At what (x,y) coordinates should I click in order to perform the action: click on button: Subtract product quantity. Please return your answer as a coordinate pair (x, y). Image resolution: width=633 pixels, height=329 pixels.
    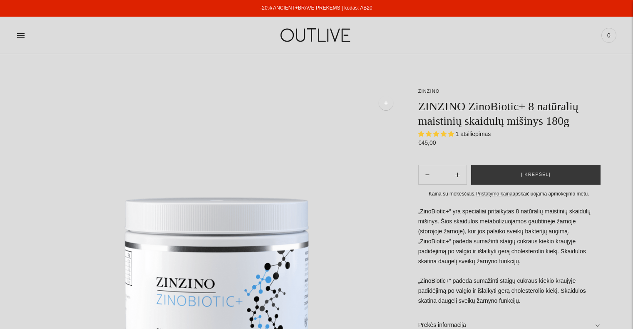
    Looking at the image, I should click on (457, 175).